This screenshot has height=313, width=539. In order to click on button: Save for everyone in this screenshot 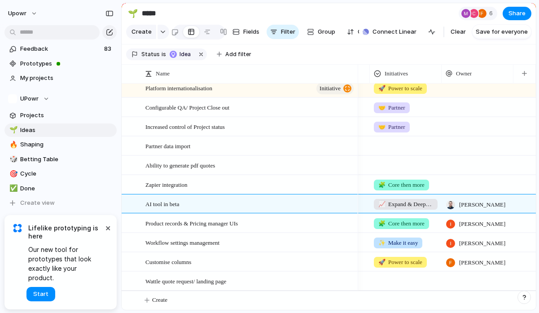, I will do `click(501, 32)`.